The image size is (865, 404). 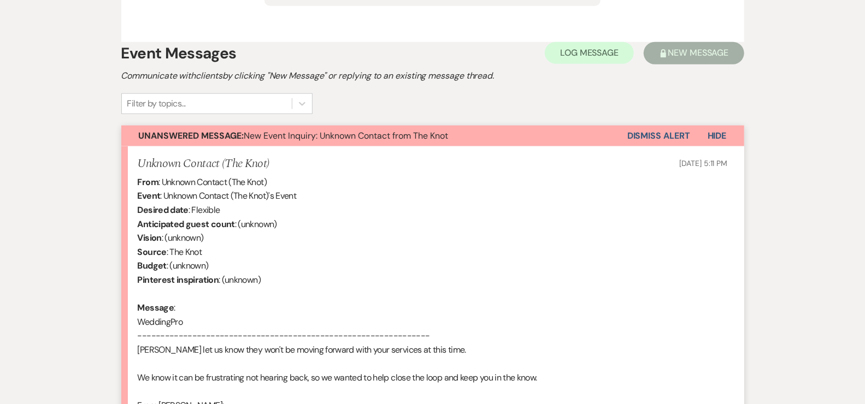 I want to click on span: New Event Inquiry: Unknown Contact from The Knot, so click(x=293, y=136).